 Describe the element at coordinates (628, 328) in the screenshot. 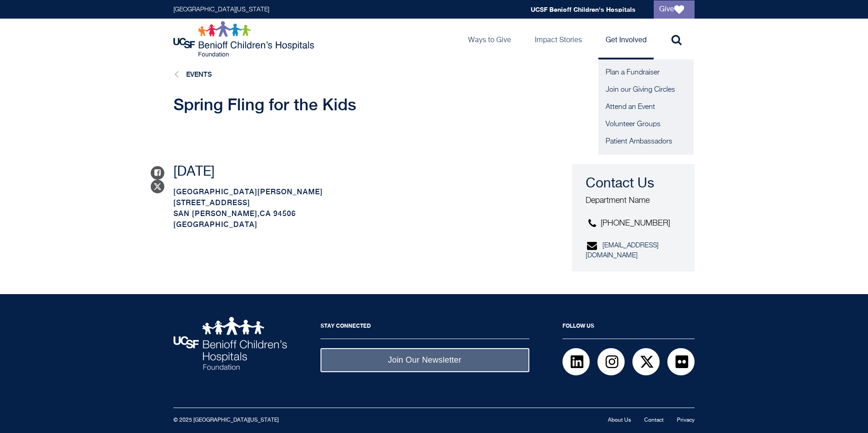

I see `h2: Follow Us` at that location.